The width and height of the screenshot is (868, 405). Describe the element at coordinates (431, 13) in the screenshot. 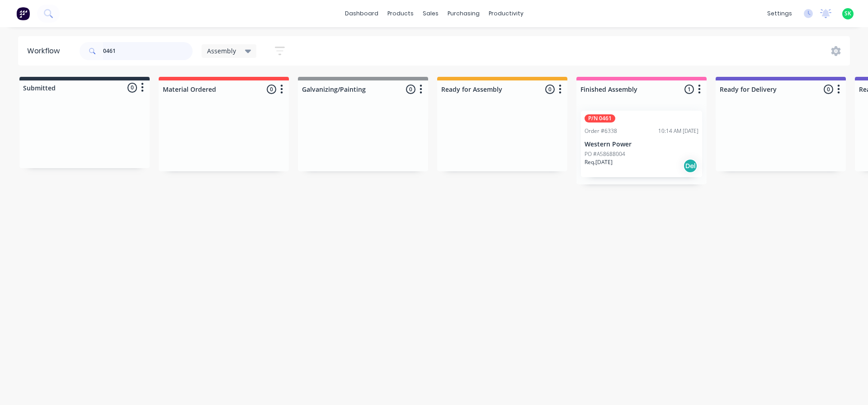

I see `div: sales` at that location.